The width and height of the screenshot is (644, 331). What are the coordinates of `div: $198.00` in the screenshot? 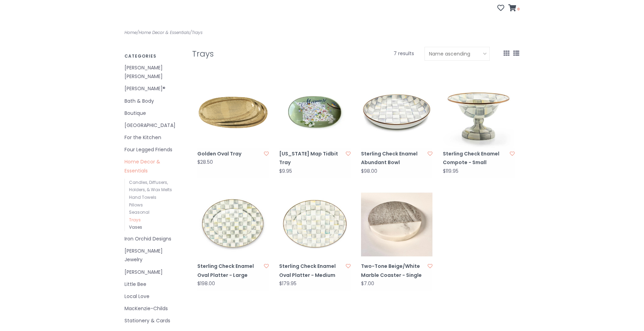 It's located at (206, 283).